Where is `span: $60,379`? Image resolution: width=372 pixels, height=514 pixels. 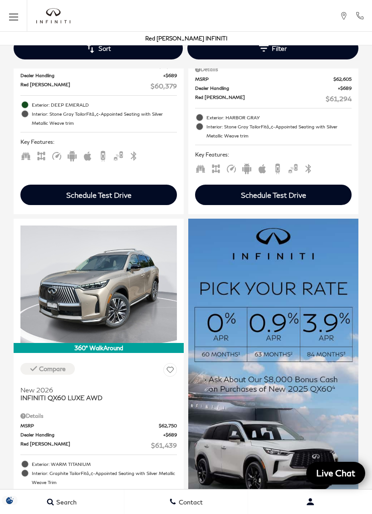 span: $60,379 is located at coordinates (164, 86).